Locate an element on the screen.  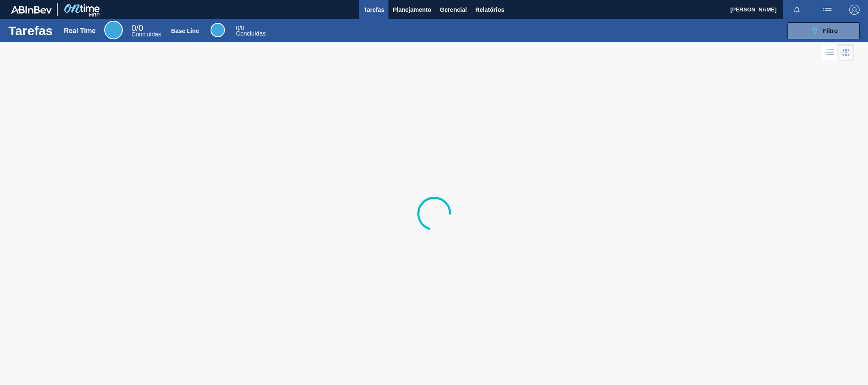
img: TNhmsLtSVTkK8tSr43FrP2fwEKptu5GPRR3wAAAABJRU5ErkJggg== is located at coordinates (31, 10).